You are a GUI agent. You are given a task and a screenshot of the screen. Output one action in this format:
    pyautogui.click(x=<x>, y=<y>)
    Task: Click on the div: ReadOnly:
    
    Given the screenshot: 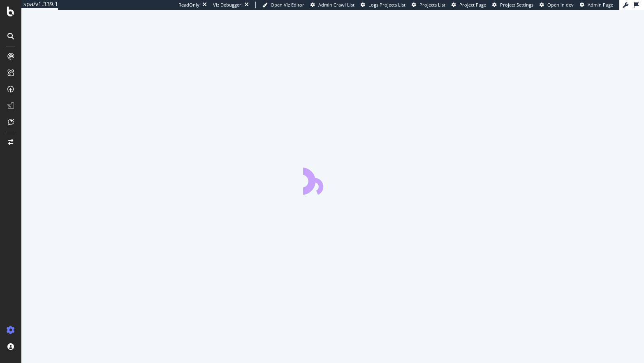 What is the action you would take?
    pyautogui.click(x=189, y=5)
    